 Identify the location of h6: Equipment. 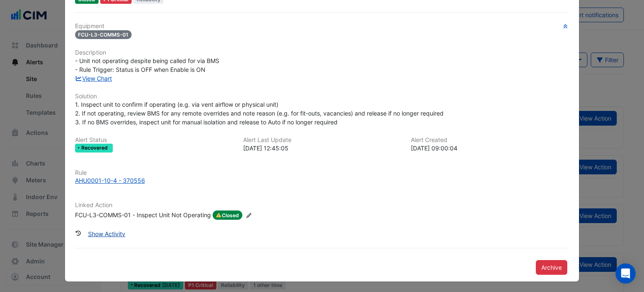
(322, 26).